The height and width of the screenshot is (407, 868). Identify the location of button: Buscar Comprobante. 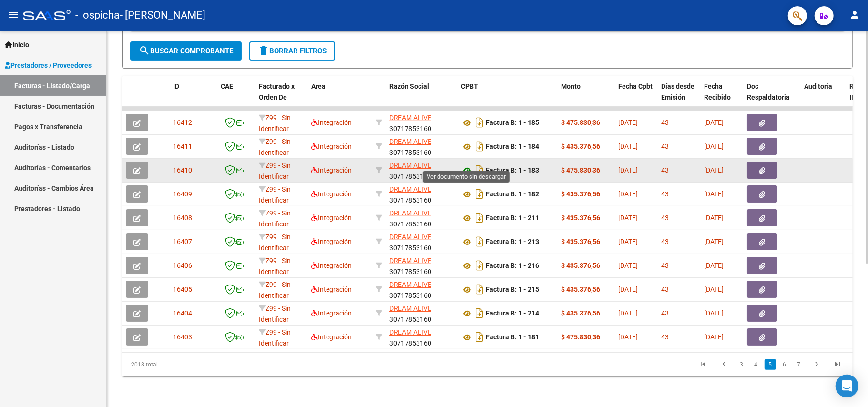
(186, 51).